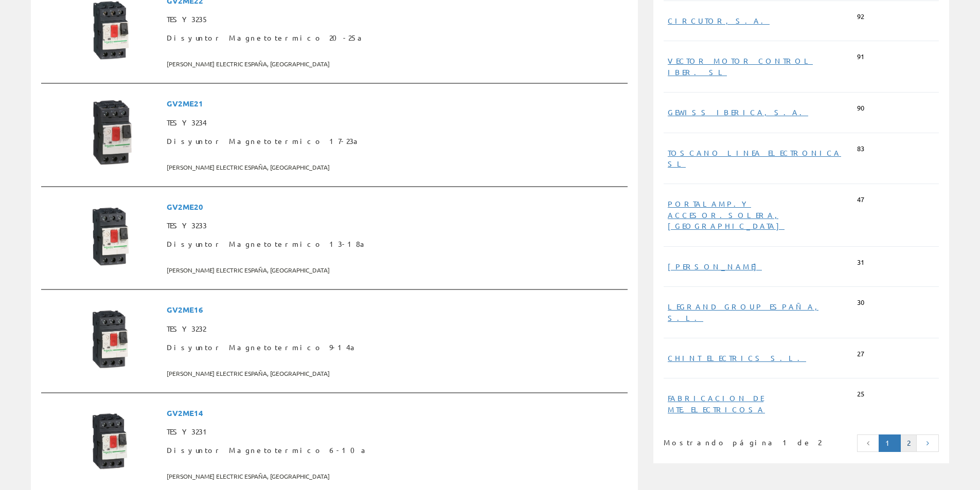 This screenshot has height=490, width=980. I want to click on img: Foto artículo Disyuntor Magnetotermico 6-10a (150x150), so click(110, 442).